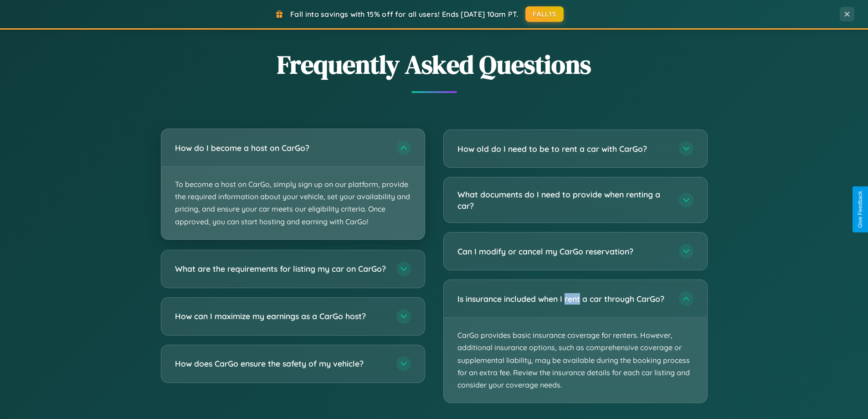  What do you see at coordinates (434, 64) in the screenshot?
I see `h2: Frequently Asked Questions` at bounding box center [434, 64].